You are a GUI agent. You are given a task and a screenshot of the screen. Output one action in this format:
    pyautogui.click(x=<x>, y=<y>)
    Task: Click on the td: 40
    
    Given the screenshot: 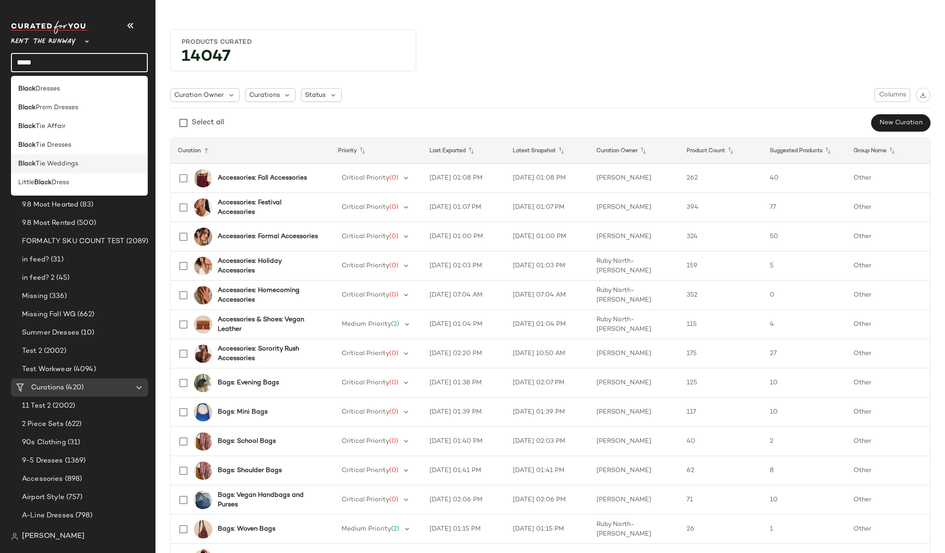 What is the action you would take?
    pyautogui.click(x=721, y=442)
    